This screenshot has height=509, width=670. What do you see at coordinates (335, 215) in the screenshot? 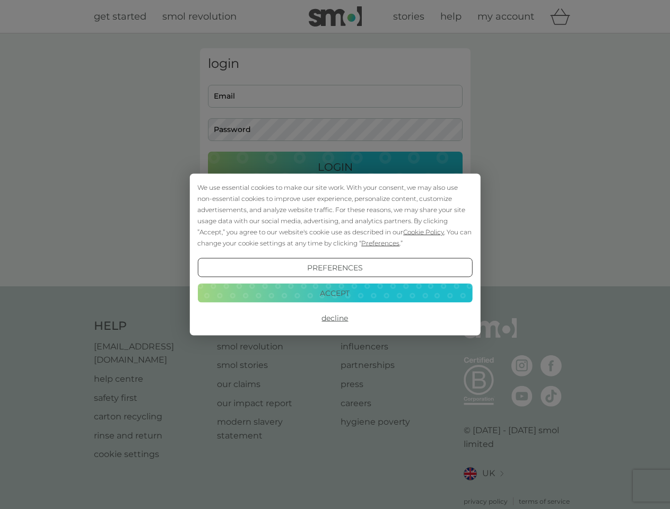
I see `div: We use essential cookies to make our site work. With your consent, we may also use non-essential ...` at bounding box center [335, 215].